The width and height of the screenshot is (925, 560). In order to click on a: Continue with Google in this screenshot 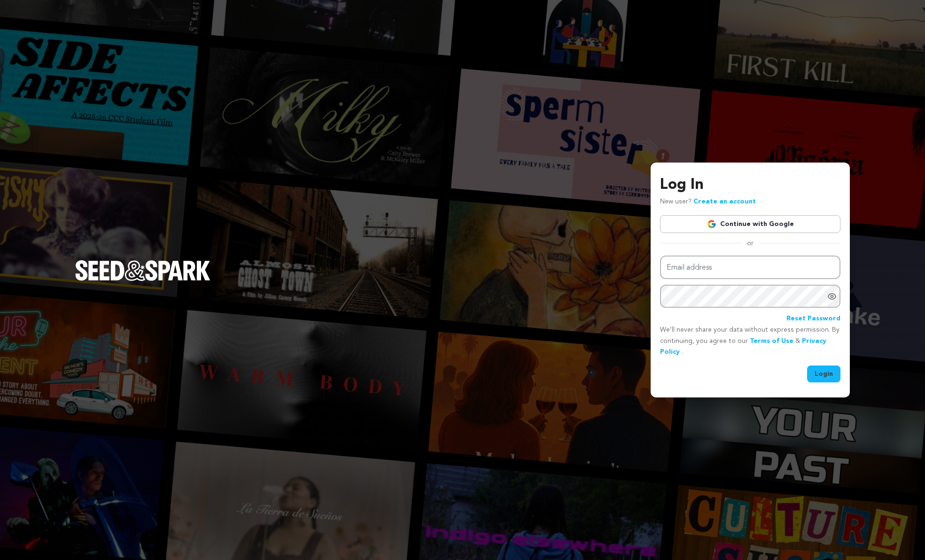, I will do `click(751, 224)`.